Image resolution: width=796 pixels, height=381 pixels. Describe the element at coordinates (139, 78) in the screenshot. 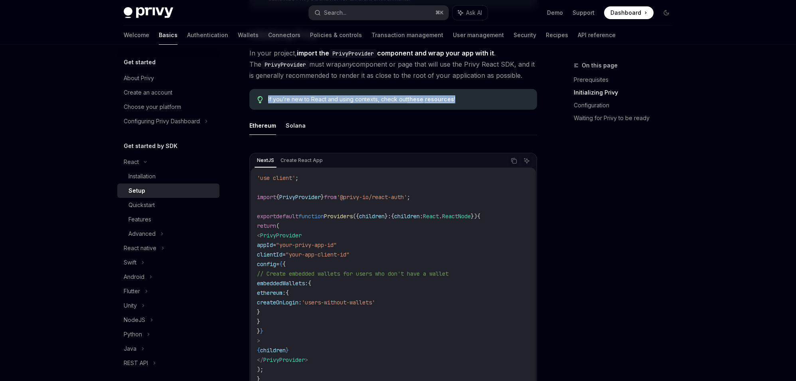

I see `div: About Privy` at that location.